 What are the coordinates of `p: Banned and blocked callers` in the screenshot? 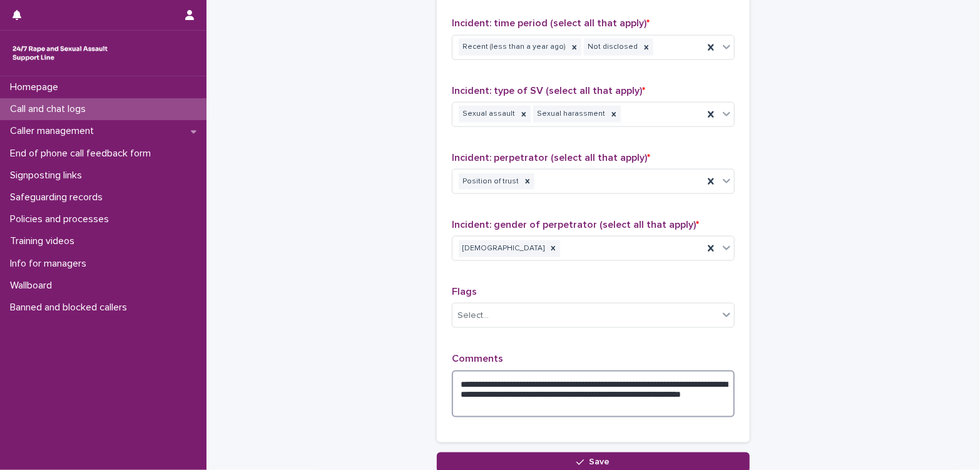 It's located at (71, 308).